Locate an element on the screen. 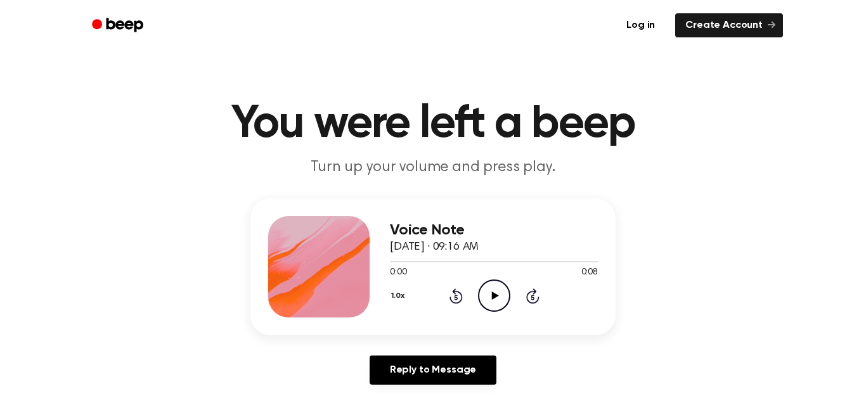 The height and width of the screenshot is (410, 866). a: Beep is located at coordinates (118, 25).